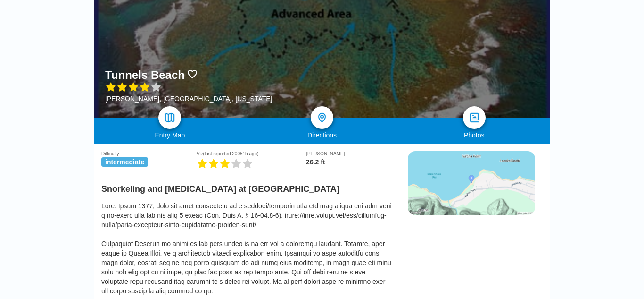 The image size is (644, 299). Describe the element at coordinates (349, 162) in the screenshot. I see `div: 26.2 ft` at that location.